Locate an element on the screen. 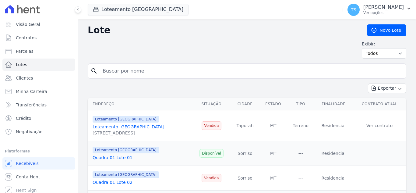 The width and height of the screenshot is (416, 193). h2: Lote is located at coordinates (222, 30).